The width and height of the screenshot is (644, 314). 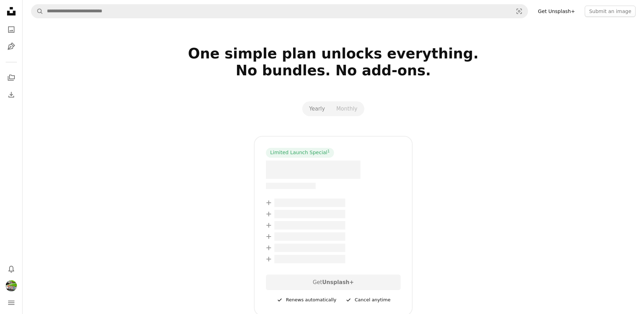 What do you see at coordinates (279, 11) in the screenshot?
I see `form: Find visuals sitewide` at bounding box center [279, 11].